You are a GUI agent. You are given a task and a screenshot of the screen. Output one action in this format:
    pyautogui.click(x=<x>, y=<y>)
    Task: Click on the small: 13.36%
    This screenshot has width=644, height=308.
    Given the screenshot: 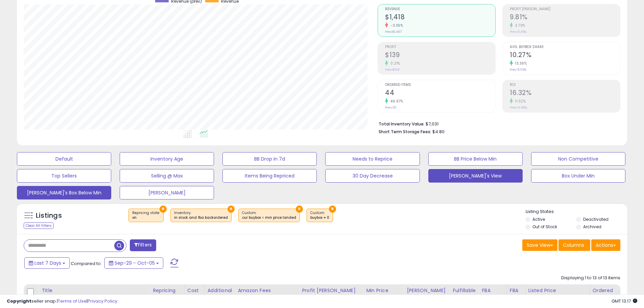 What is the action you would take?
    pyautogui.click(x=520, y=63)
    